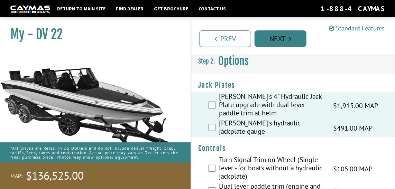  What do you see at coordinates (212, 9) in the screenshot?
I see `a: Contact Us` at bounding box center [212, 9].